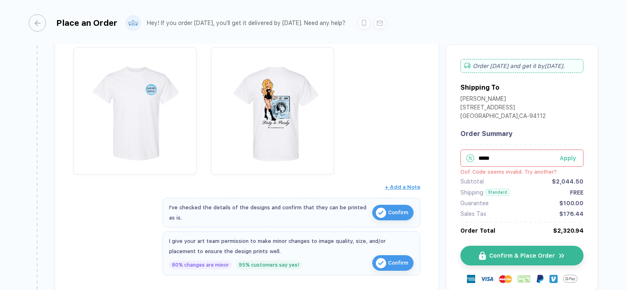 The height and width of the screenshot is (290, 627). I want to click on div: 80% changes are minor, so click(200, 265).